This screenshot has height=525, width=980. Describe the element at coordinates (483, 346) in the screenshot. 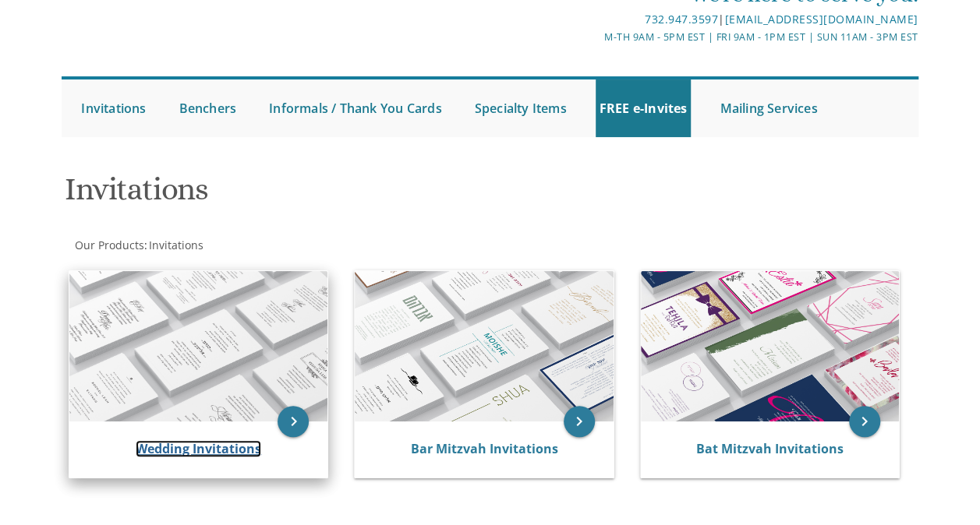

I see `img: Bar Mitzvah Invitations` at that location.